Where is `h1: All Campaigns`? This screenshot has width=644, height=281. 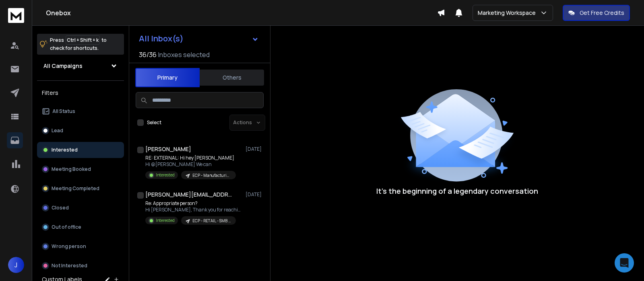 h1: All Campaigns is located at coordinates (63, 66).